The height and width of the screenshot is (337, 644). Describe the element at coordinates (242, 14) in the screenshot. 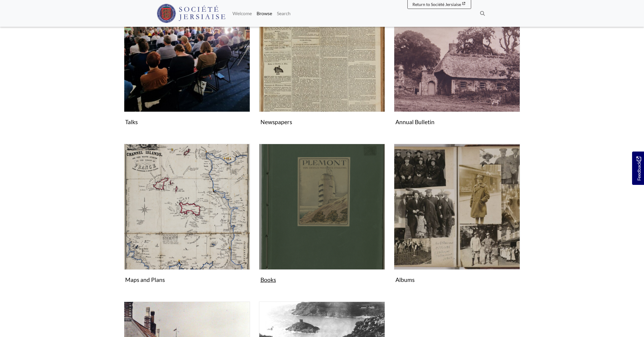

I see `a: Welcome` at that location.